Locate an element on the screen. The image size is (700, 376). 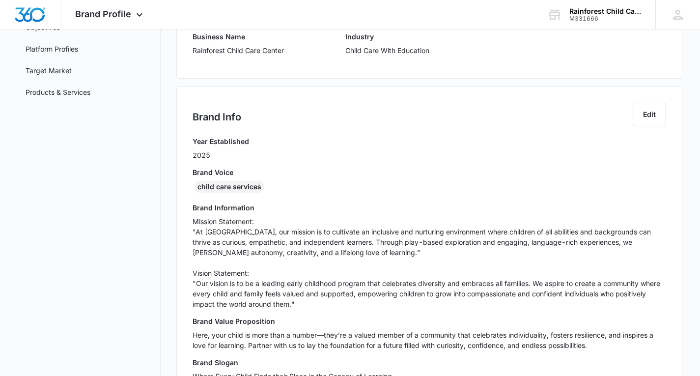
h3: Brand Information is located at coordinates (430, 207).